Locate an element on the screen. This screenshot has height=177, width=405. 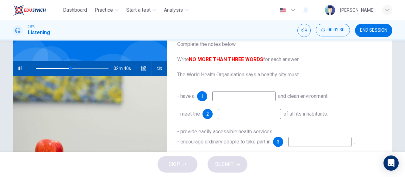
img: EduSynch logo is located at coordinates (29, 10).